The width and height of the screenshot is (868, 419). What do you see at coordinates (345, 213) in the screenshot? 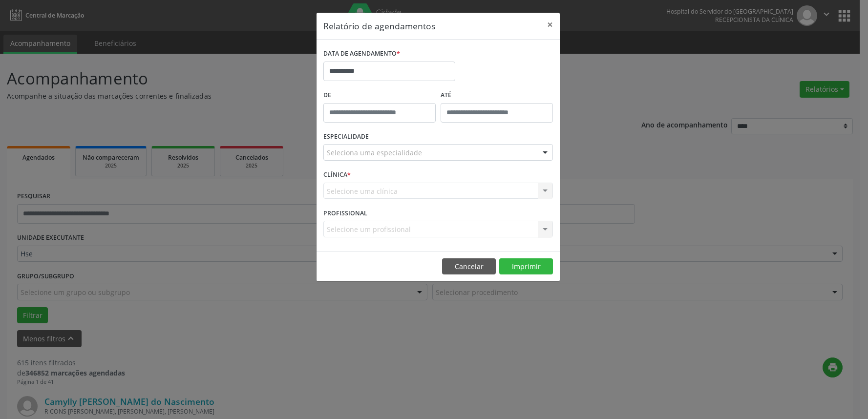
I see `label: PROFISSIONAL` at bounding box center [345, 213].